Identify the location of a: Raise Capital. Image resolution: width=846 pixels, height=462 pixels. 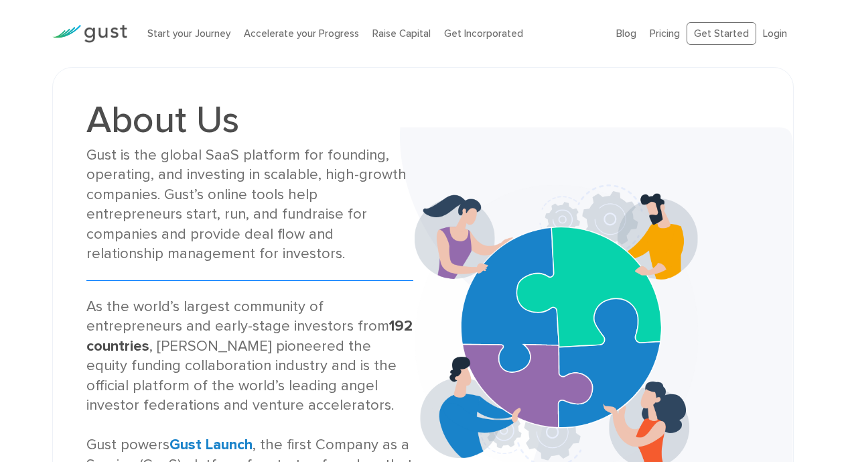
(401, 33).